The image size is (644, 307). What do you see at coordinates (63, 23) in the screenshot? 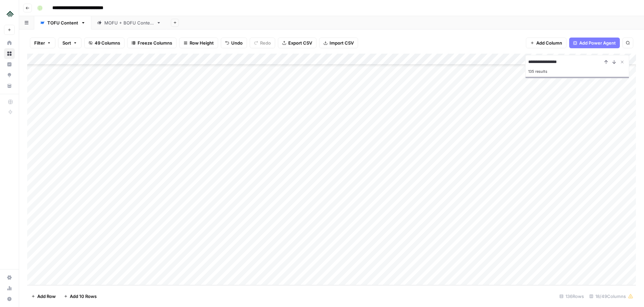
I see `div: TOFU Content` at bounding box center [63, 23].